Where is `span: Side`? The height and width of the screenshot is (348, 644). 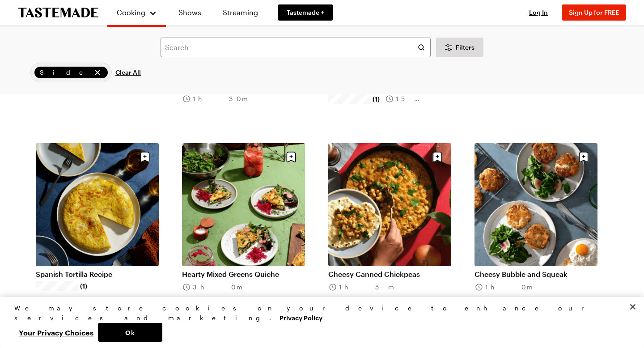 span: Side is located at coordinates (65, 73).